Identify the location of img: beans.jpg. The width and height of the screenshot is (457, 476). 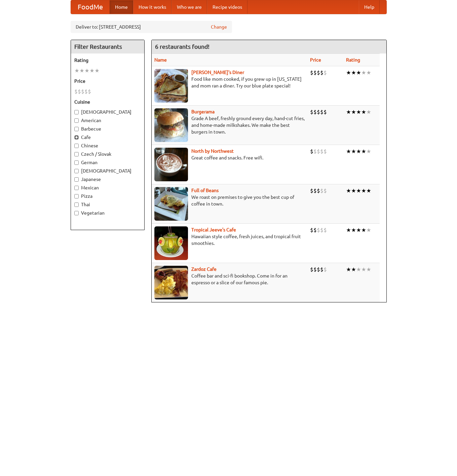
(171, 204).